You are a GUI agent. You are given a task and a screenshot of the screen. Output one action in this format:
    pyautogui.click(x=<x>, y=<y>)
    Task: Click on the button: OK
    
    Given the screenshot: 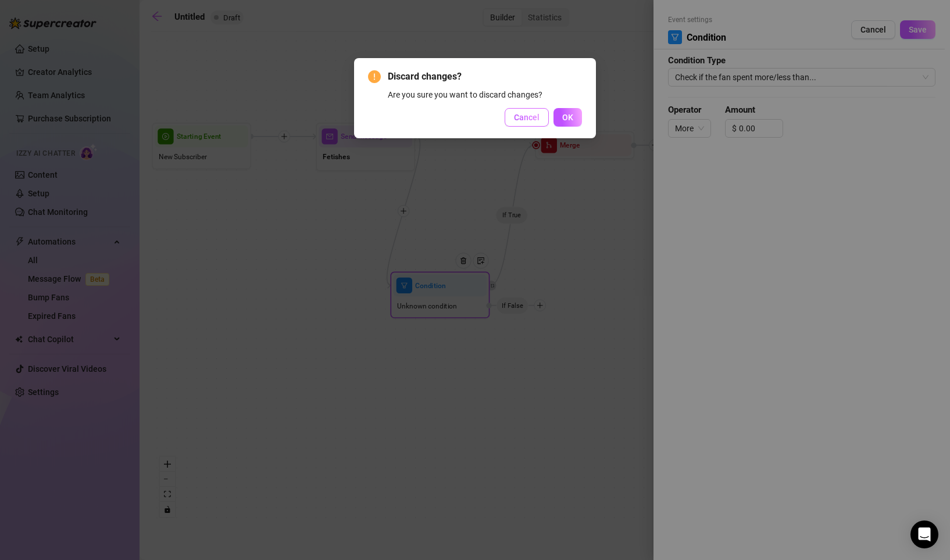 What is the action you would take?
    pyautogui.click(x=568, y=117)
    